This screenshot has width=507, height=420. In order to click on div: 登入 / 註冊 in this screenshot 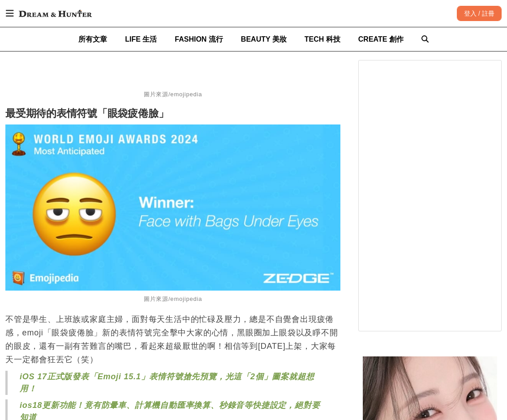, I will do `click(479, 13)`.